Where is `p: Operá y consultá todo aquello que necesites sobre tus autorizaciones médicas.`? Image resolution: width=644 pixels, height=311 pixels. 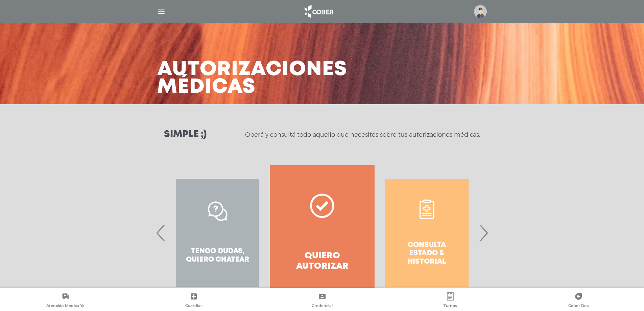 p: Operá y consultá todo aquello que necesites sobre tus autorizaciones médicas. is located at coordinates (362, 135).